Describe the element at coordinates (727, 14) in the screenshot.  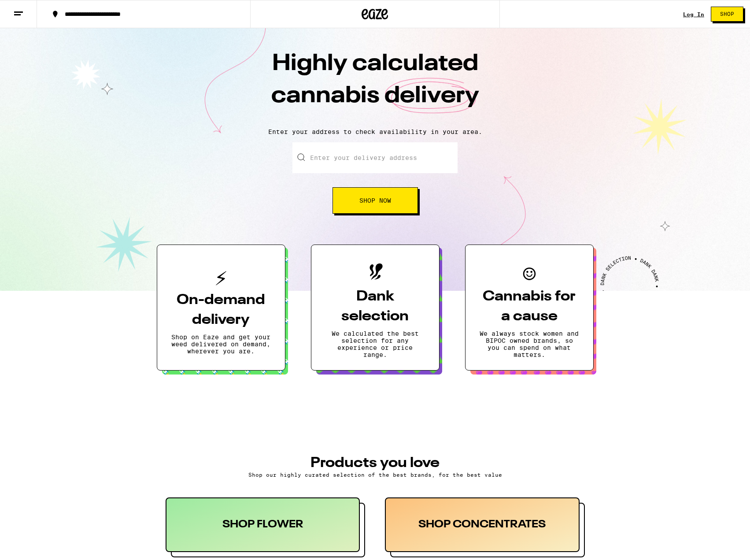
I see `a: Shop` at that location.